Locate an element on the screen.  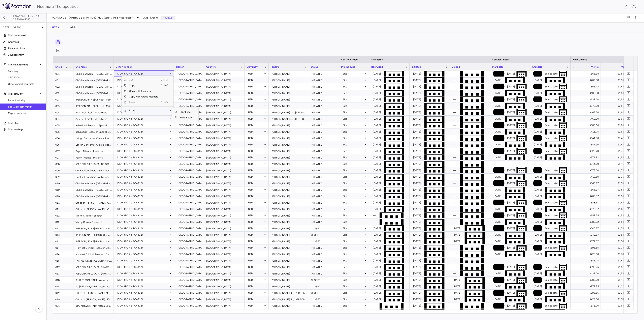
div: Lehigh Center for Clinical Research is located at coordinates (94, 144).